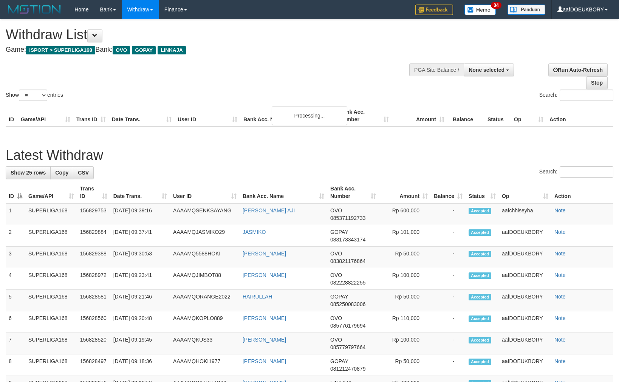 This screenshot has width=619, height=382. What do you see at coordinates (62, 173) in the screenshot?
I see `span: Copy` at bounding box center [62, 173].